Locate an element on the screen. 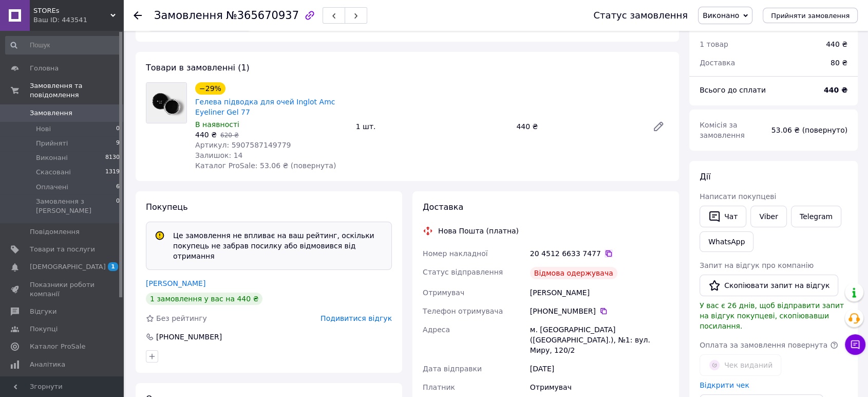  div: Статус замовлення is located at coordinates (641, 15).